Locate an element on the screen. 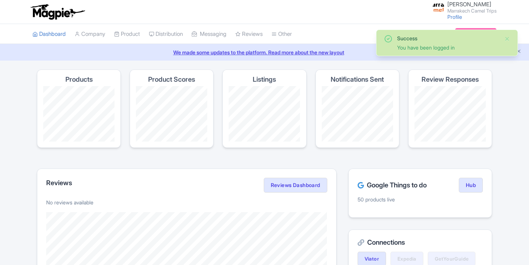  h2: Google Things to do is located at coordinates (392, 185).